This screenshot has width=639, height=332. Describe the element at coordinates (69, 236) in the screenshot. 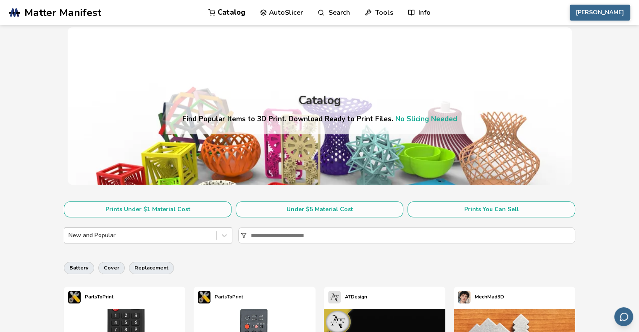

I see `input: New and Popular` at that location.